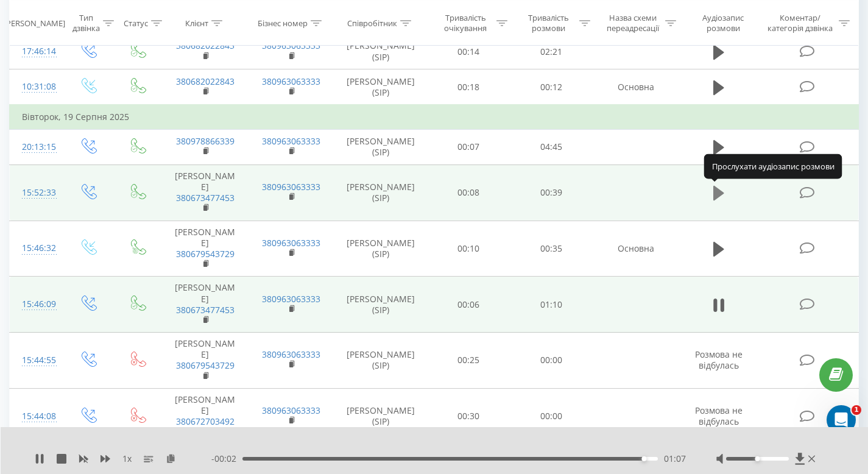 The image size is (868, 474). What do you see at coordinates (857, 409) in the screenshot?
I see `span: 1` at bounding box center [857, 409].